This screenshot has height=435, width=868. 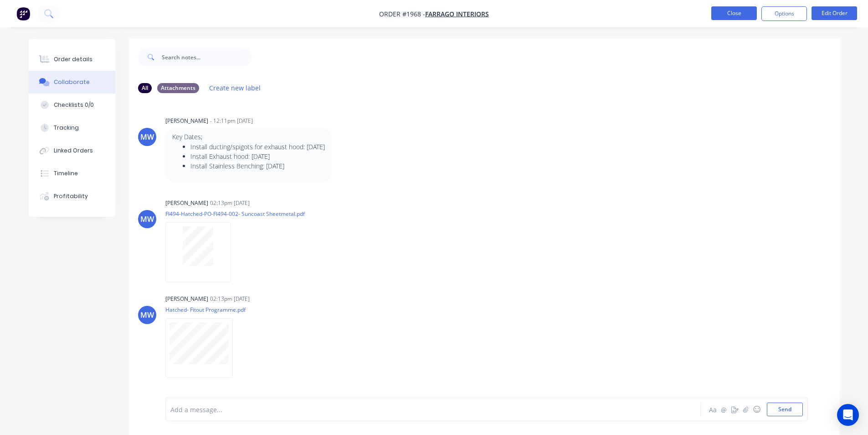 I want to click on button: Aa, so click(x=713, y=409).